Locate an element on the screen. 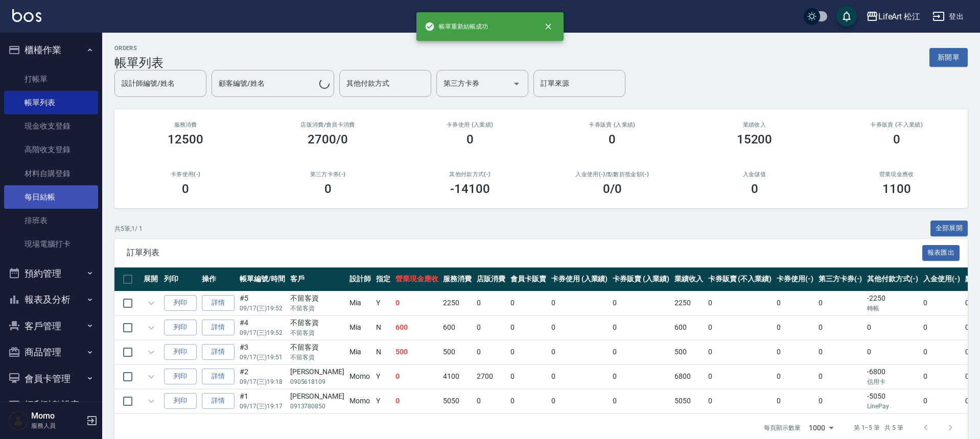 The width and height of the screenshot is (980, 439). th: 卡券販賣 (不入業績) is located at coordinates (740, 279).